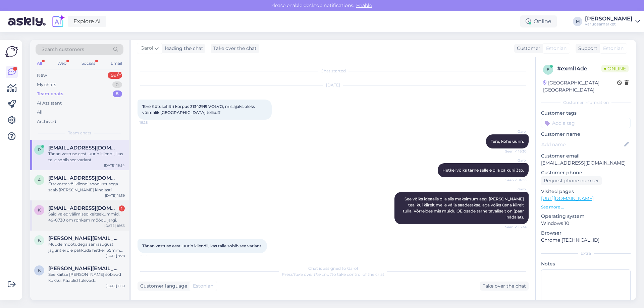 This screenshot has height=308, width=644. What do you see at coordinates (62, 63) in the screenshot?
I see `div: Web` at bounding box center [62, 63].